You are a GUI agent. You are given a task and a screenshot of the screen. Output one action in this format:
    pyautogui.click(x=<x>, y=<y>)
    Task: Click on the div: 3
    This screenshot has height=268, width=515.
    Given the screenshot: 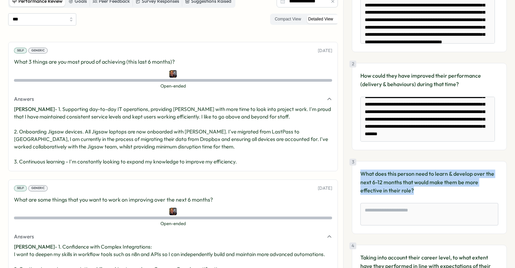 What is the action you would take?
    pyautogui.click(x=353, y=162)
    